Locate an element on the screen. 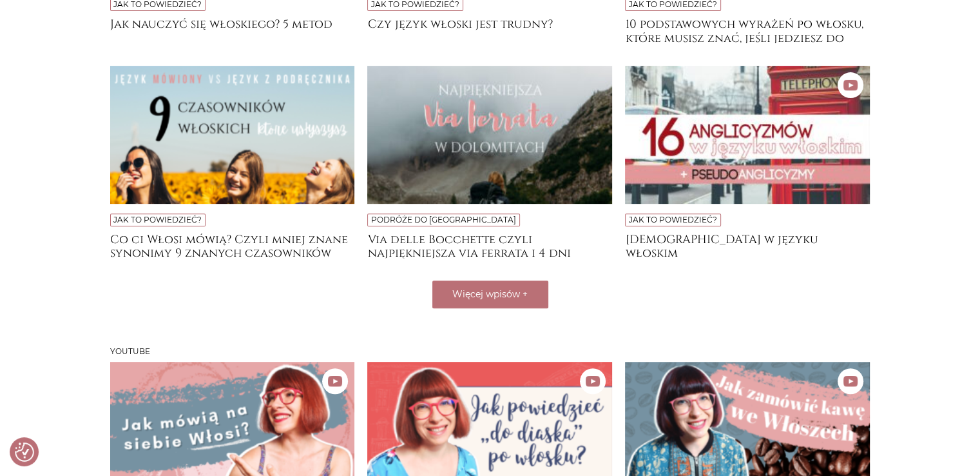 Image resolution: width=980 pixels, height=476 pixels. img: Revisit consent button is located at coordinates (25, 452).